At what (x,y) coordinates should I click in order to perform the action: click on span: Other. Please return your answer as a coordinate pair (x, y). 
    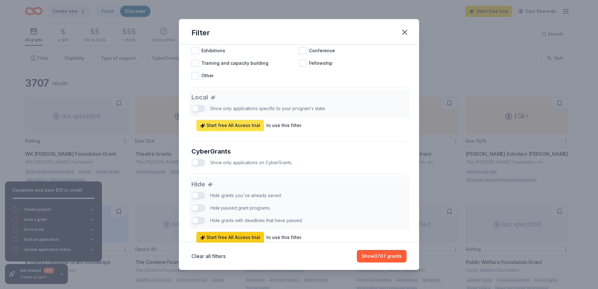
    Looking at the image, I should click on (207, 76).